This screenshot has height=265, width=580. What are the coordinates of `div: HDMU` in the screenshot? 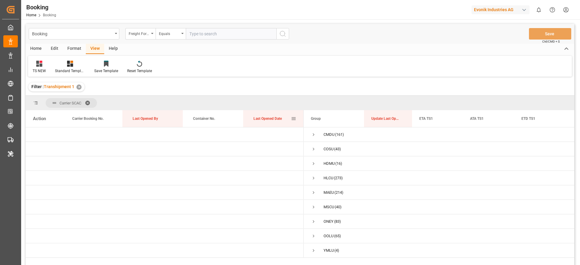 It's located at (329, 164).